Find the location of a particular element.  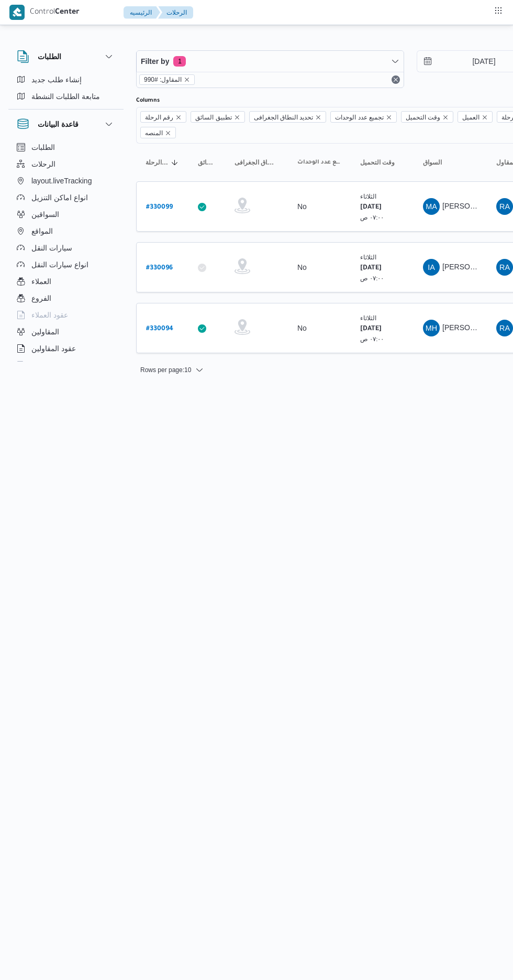

a: #330094 is located at coordinates (159, 329).